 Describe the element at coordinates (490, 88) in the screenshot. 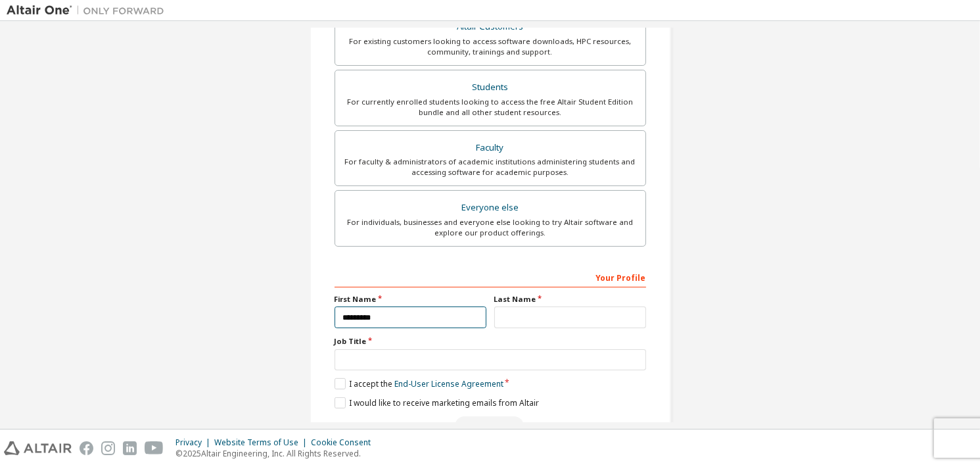

I see `div: Students` at that location.